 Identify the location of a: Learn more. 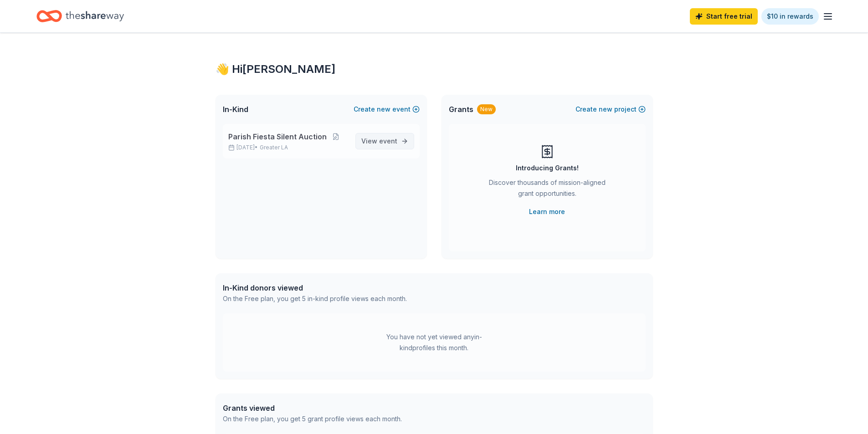
(547, 212).